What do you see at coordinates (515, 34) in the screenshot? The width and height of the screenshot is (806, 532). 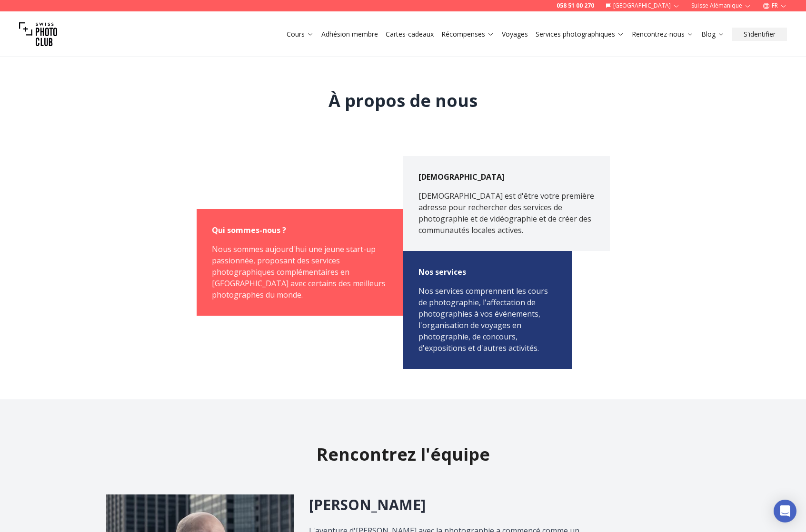 I see `font: Voyages` at bounding box center [515, 34].